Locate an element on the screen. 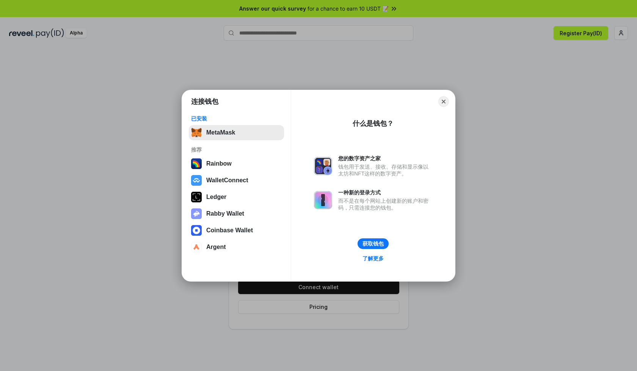  img: svg+xml,%3Csvg%20xmlns%3D%22http%3A%2F%2Fwww.w3.org%2F2000%2Fsvg%22%20width%3D%2228%22%20height%3... is located at coordinates (196, 197).